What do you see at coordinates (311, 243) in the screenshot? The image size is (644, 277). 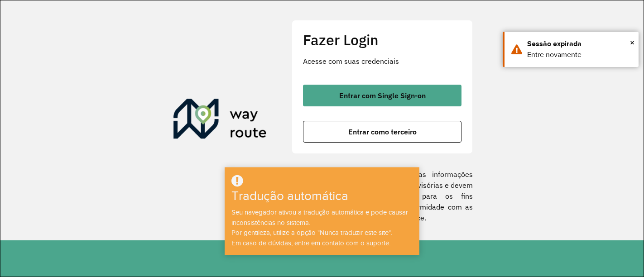 I see `font: Em caso de dúvidas, entre em contato com o suporte.` at bounding box center [311, 243].